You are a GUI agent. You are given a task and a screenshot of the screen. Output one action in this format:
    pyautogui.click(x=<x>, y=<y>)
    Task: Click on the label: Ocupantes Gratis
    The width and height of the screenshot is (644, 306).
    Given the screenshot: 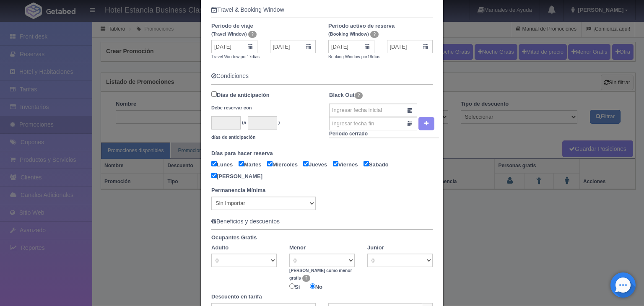 What is the action you would take?
    pyautogui.click(x=322, y=238)
    